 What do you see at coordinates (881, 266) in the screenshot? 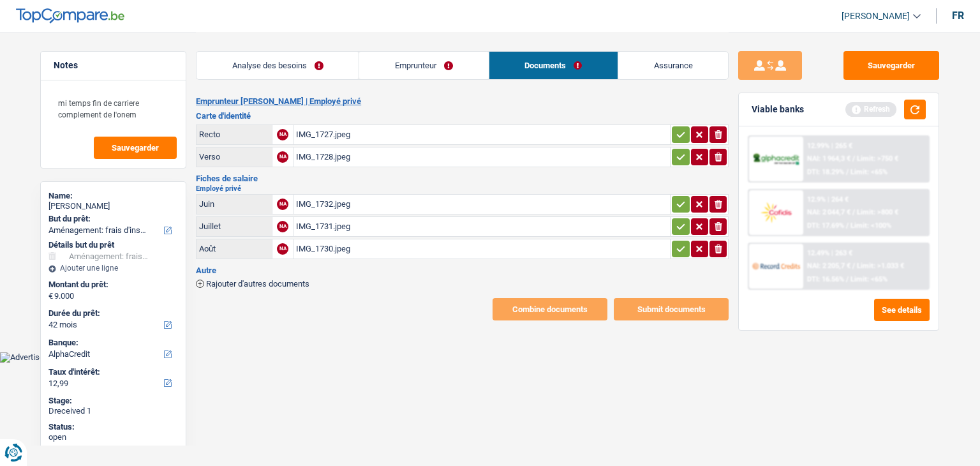
I see `span: Limit: >1.033 €` at bounding box center [881, 266].